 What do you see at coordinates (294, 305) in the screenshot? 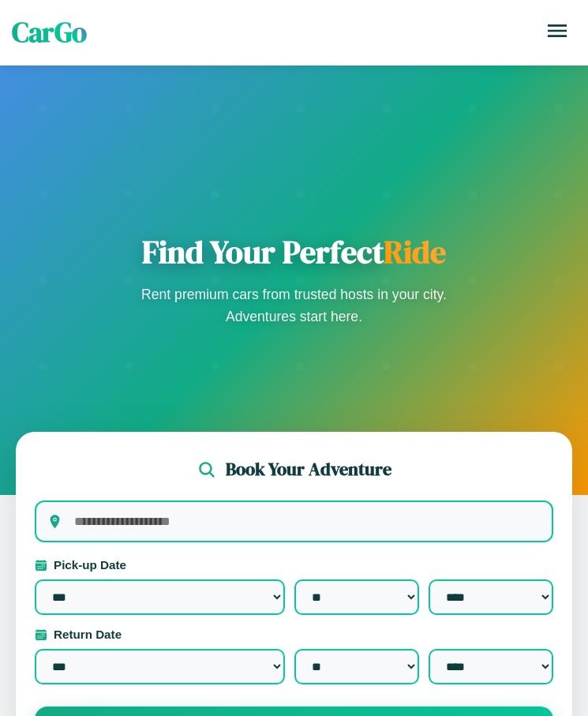
I see `p: Rent premium cars from trusted hosts in your city. Adventures start here.` at bounding box center [294, 305].